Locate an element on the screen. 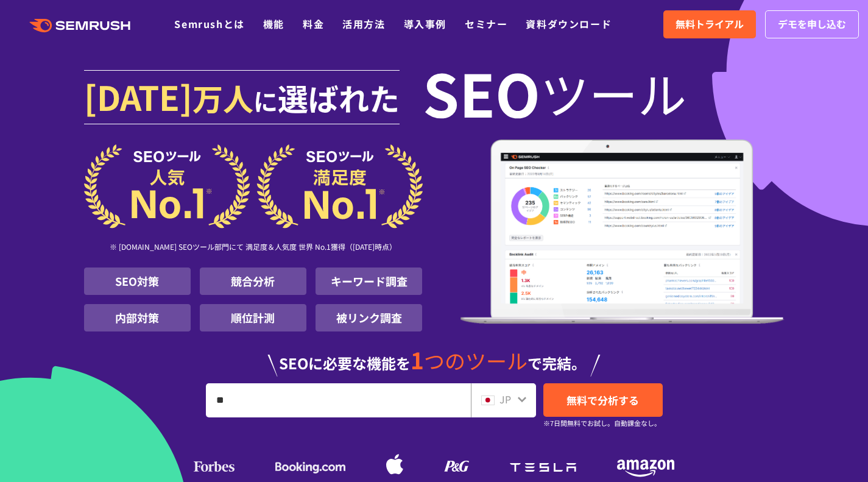  a: 資料ダウンロード is located at coordinates (569, 23).